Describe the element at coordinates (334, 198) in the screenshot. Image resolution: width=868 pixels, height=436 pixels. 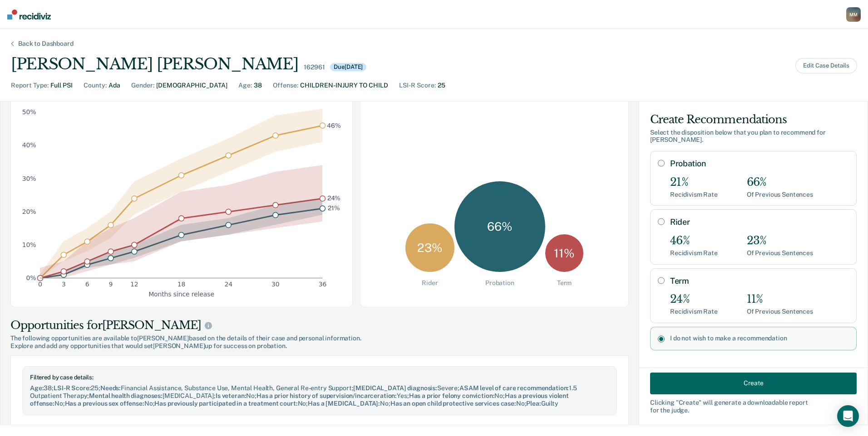
I see `text: 24%` at that location.